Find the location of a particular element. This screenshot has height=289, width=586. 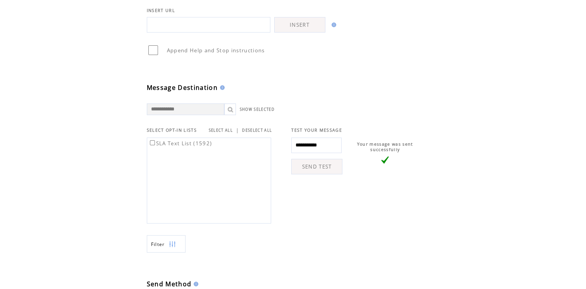

label: SLA Text List (1592) is located at coordinates (180, 143).